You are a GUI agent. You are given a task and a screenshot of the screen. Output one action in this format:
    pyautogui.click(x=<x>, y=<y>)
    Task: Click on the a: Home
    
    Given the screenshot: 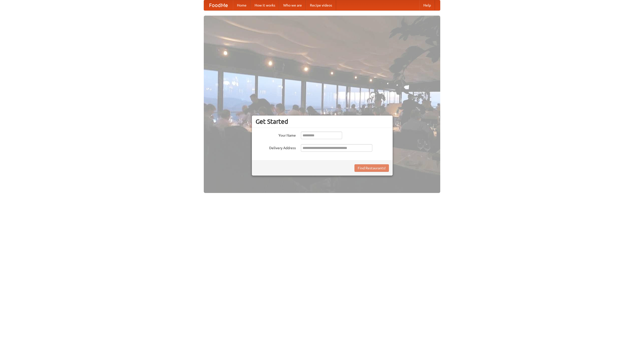 What is the action you would take?
    pyautogui.click(x=242, y=5)
    